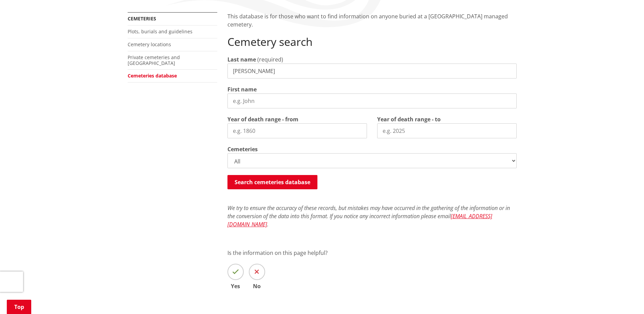 This screenshot has width=644, height=314. I want to click on a: Top, so click(19, 307).